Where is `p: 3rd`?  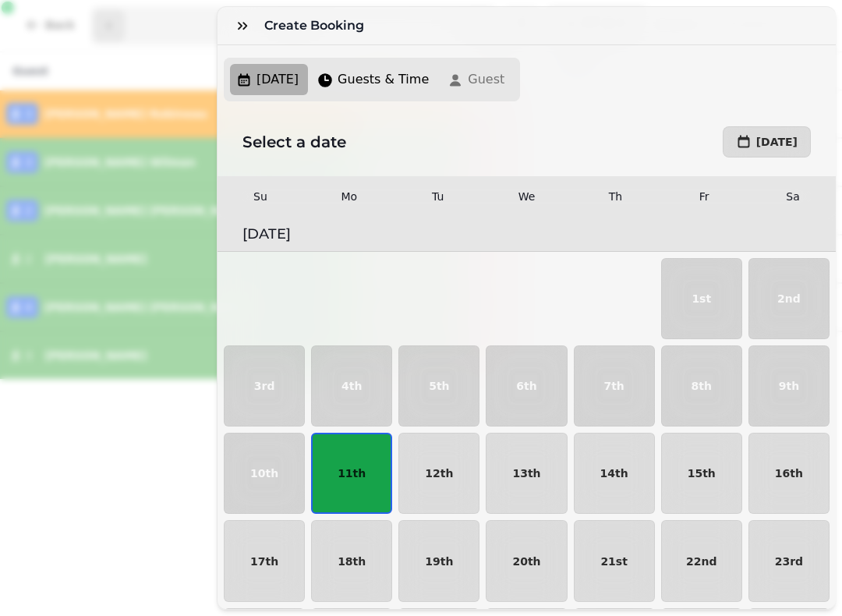
p: 3rd is located at coordinates (264, 385).